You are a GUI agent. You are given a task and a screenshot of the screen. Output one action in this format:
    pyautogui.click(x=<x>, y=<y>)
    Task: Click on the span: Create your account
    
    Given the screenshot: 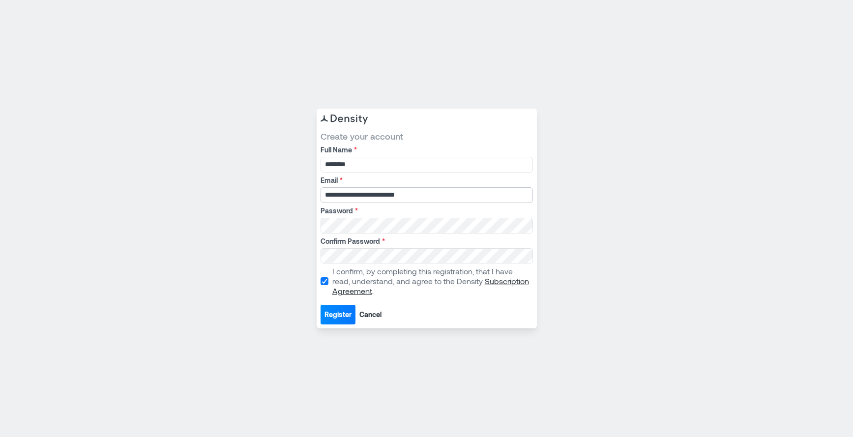 What is the action you would take?
    pyautogui.click(x=427, y=136)
    